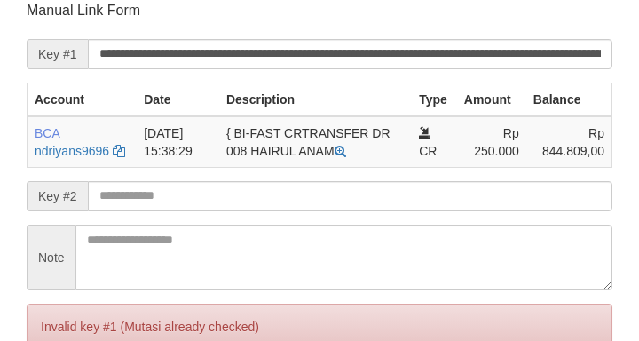 The image size is (639, 341). Describe the element at coordinates (492, 142) in the screenshot. I see `td: Rp 250.000` at that location.